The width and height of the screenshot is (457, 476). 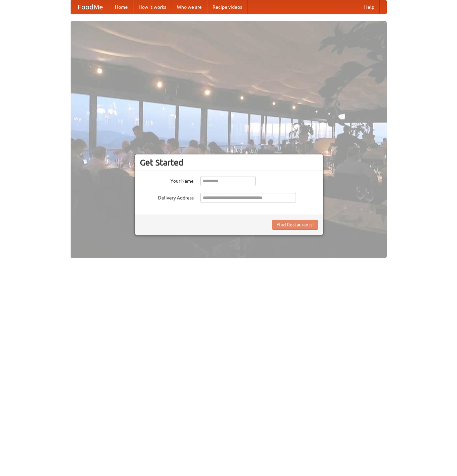 What do you see at coordinates (121, 7) in the screenshot?
I see `a: Home` at bounding box center [121, 7].